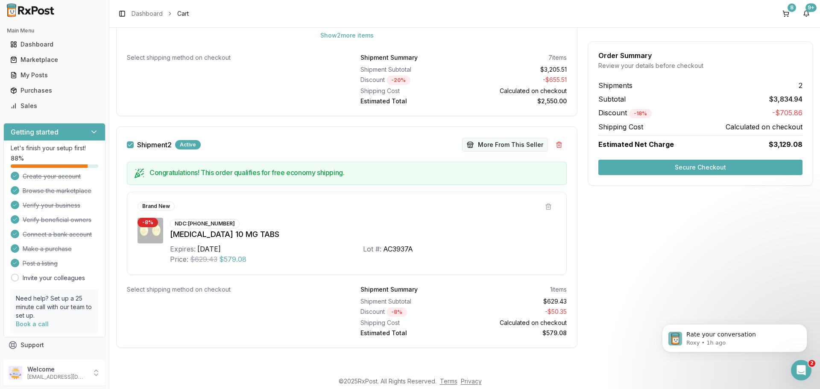 The width and height of the screenshot is (820, 389). I want to click on span: Verify your business, so click(51, 205).